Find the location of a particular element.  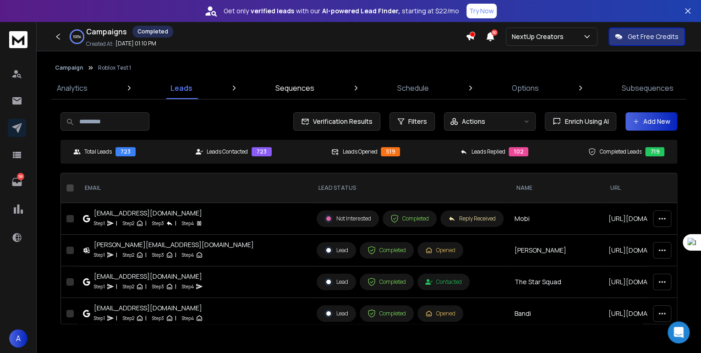

a: Sequences is located at coordinates (295, 88).